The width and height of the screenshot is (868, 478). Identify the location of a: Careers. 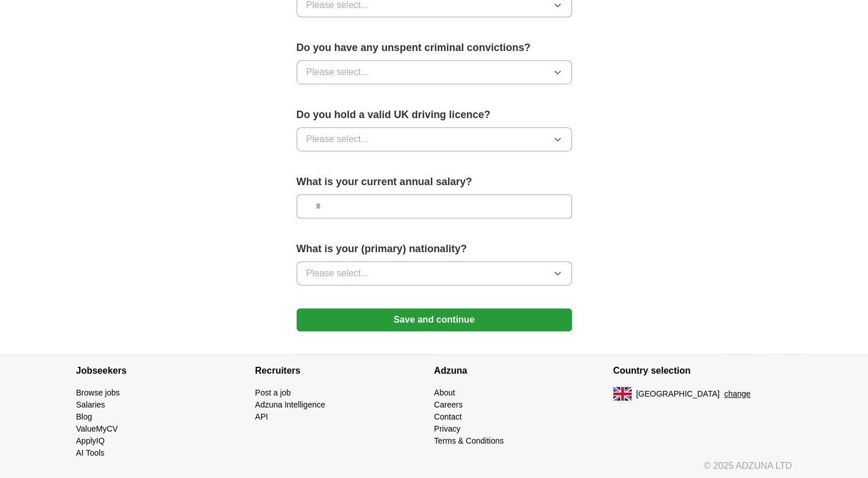
(448, 404).